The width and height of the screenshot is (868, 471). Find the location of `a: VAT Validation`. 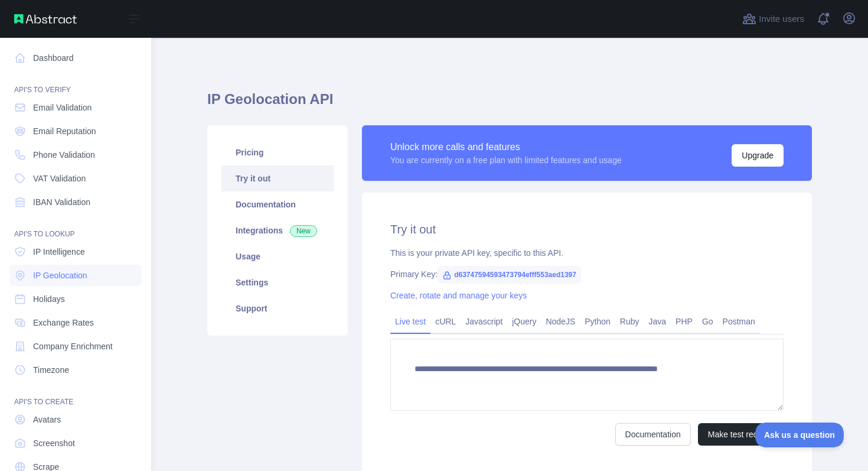

a: VAT Validation is located at coordinates (75, 178).